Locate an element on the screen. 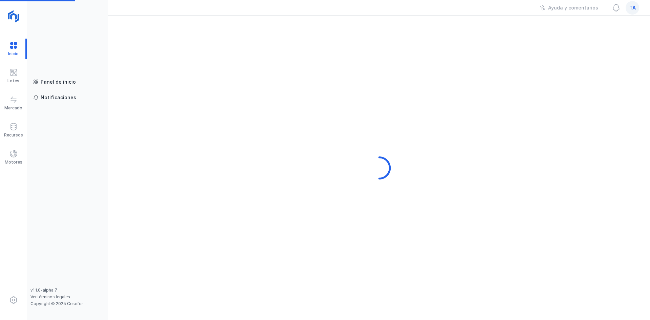 This screenshot has height=320, width=650. a: Panel de inicio is located at coordinates (67, 82).